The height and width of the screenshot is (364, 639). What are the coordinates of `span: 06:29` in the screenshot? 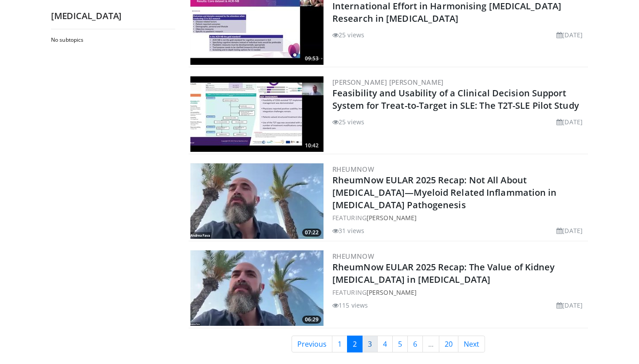 It's located at (312, 320).